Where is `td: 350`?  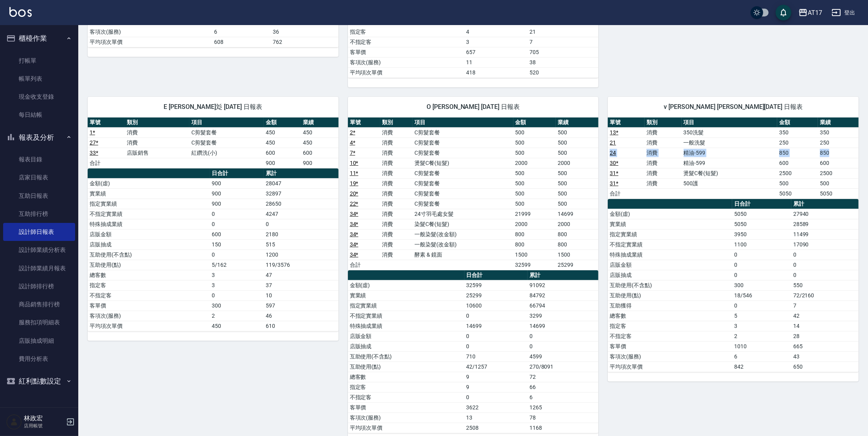 td: 350 is located at coordinates (798, 133).